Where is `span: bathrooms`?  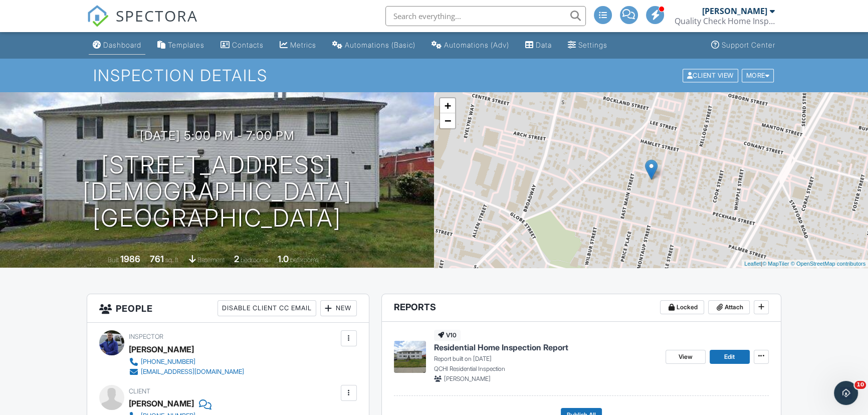 span: bathrooms is located at coordinates (304, 260).